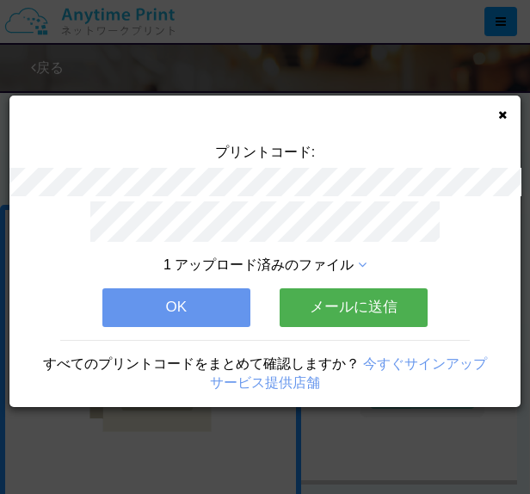 The image size is (530, 494). I want to click on button: OK, so click(177, 307).